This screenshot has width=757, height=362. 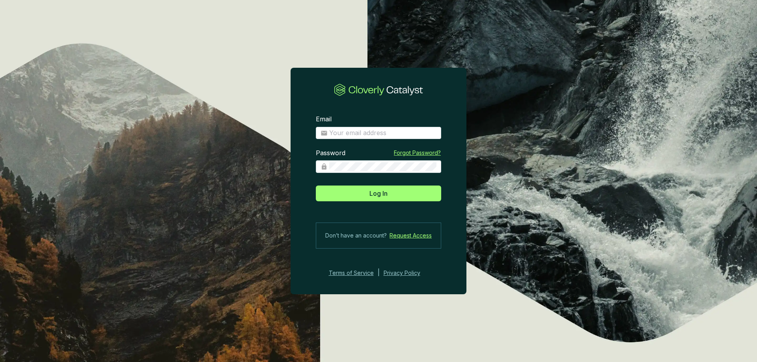 I want to click on span: Log In, so click(x=378, y=194).